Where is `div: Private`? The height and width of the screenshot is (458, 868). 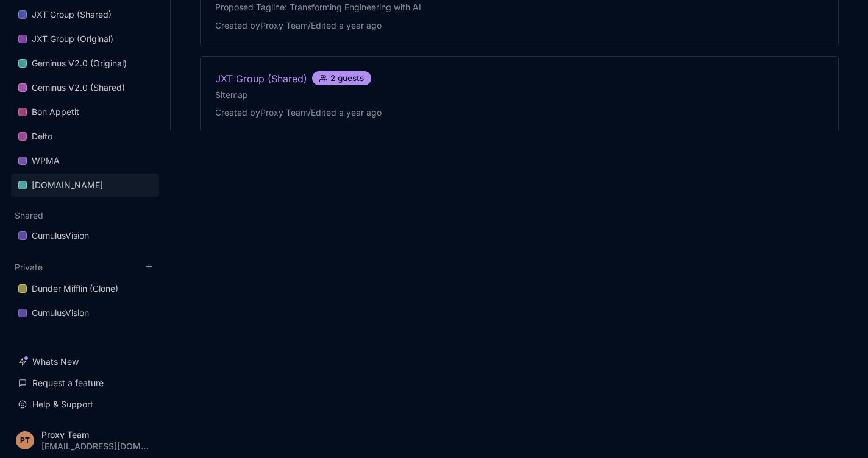 div: Private is located at coordinates (85, 302).